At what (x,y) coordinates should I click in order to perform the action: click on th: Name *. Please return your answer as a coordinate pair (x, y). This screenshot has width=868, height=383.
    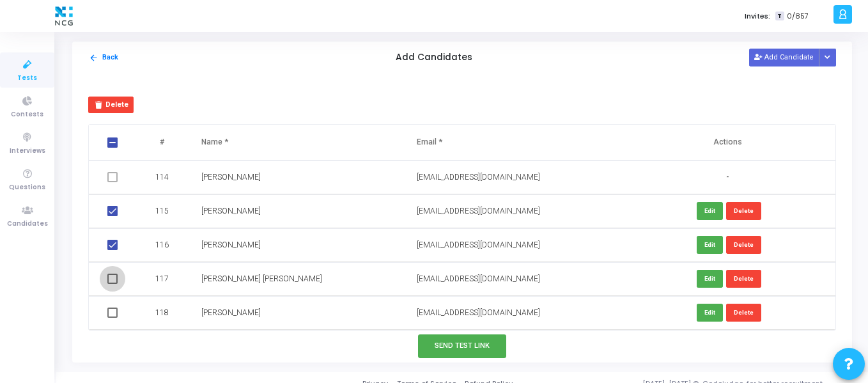
    Looking at the image, I should click on (296, 143).